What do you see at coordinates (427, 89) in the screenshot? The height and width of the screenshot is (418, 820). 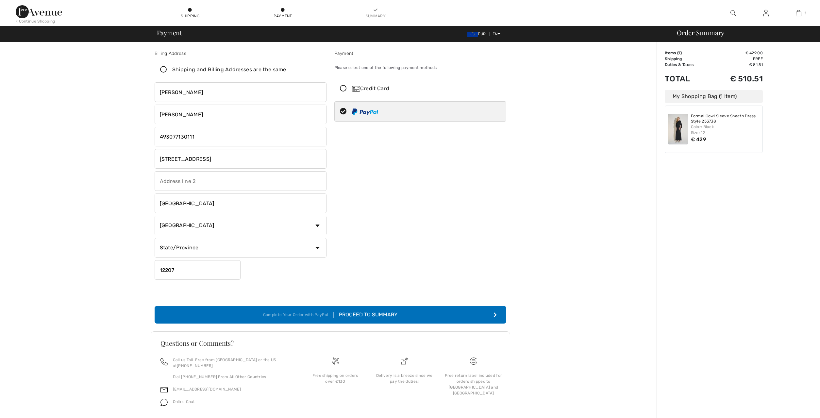 I see `div: Credit Card` at bounding box center [427, 89].